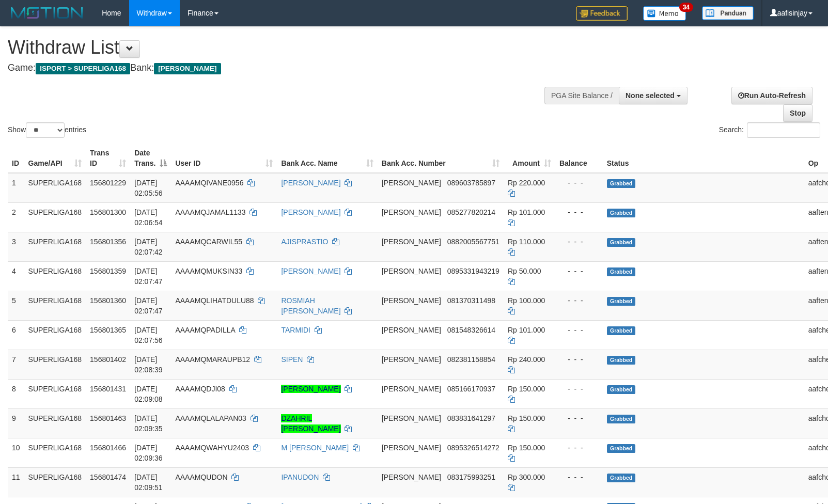 The image size is (828, 504). Describe the element at coordinates (304, 242) in the screenshot. I see `a: AJISPRASTIO` at that location.